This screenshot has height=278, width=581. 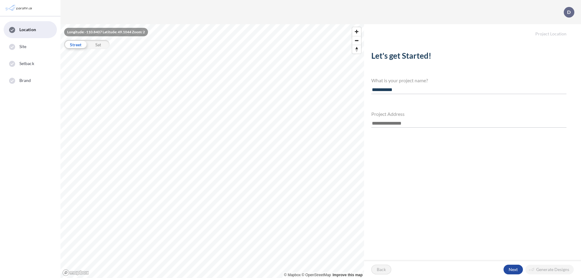 What do you see at coordinates (469, 80) in the screenshot?
I see `h4: What is your project name?` at bounding box center [469, 80].